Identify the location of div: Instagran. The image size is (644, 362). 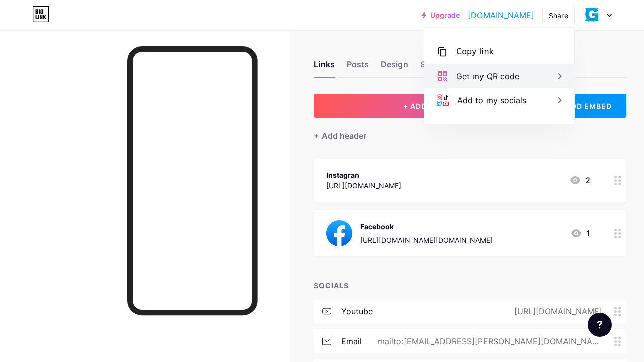
(364, 175).